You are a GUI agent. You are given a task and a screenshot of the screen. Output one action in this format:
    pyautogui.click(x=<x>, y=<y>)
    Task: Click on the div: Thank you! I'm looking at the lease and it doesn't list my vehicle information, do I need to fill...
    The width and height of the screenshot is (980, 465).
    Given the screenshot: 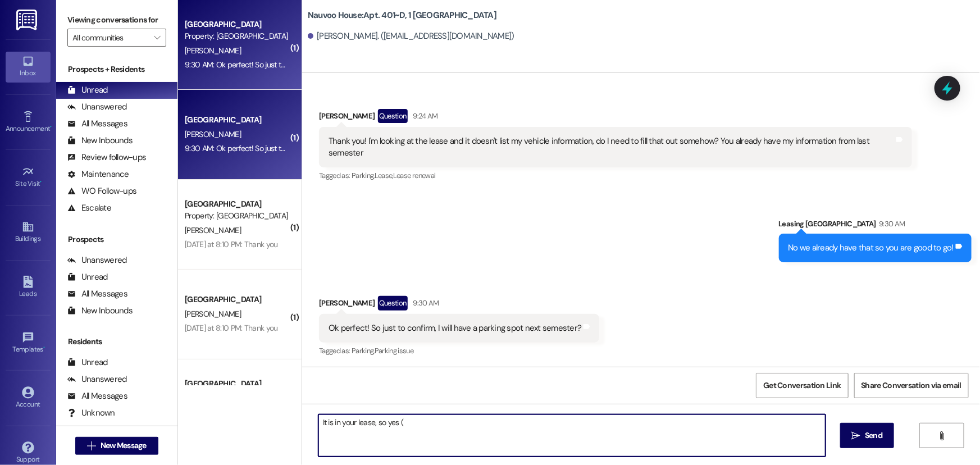 What is the action you would take?
    pyautogui.click(x=611, y=147)
    